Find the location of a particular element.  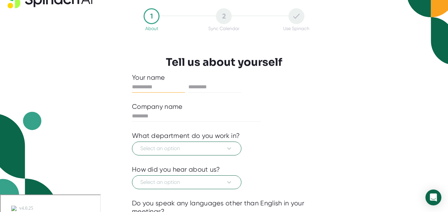

img: tab_domain_overview_orange.svg is located at coordinates (21, 41).